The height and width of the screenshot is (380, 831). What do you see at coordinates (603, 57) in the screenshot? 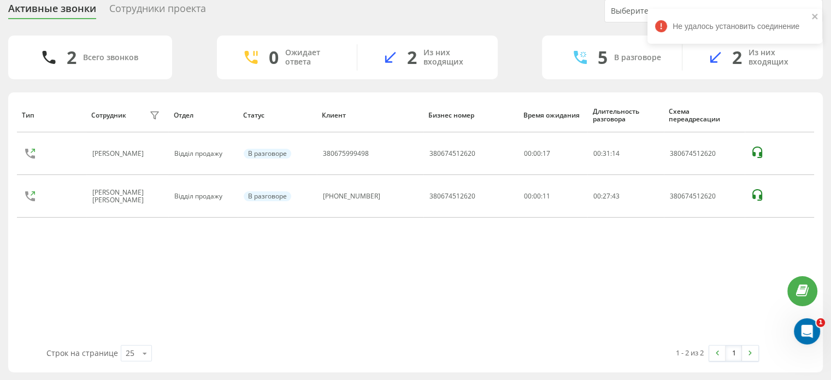
I see `div: 5` at bounding box center [603, 57].